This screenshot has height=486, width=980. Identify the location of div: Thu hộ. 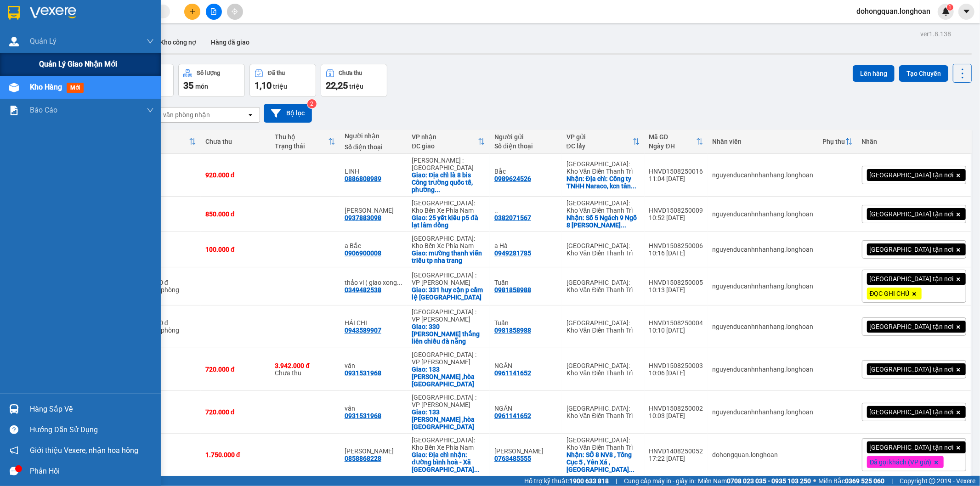
(301, 137).